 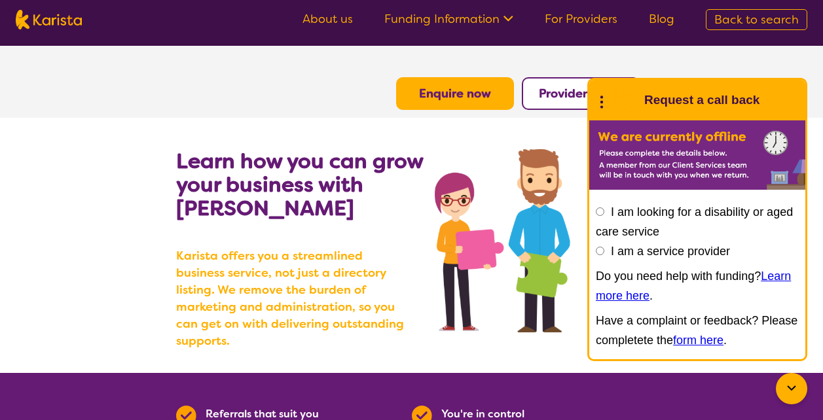 I want to click on label: I am a service provider, so click(x=670, y=251).